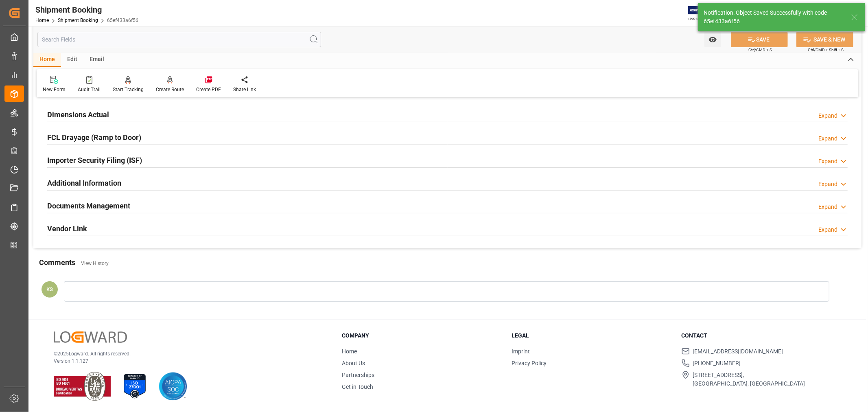 The width and height of the screenshot is (868, 412). Describe the element at coordinates (97, 60) in the screenshot. I see `div: Email` at that location.